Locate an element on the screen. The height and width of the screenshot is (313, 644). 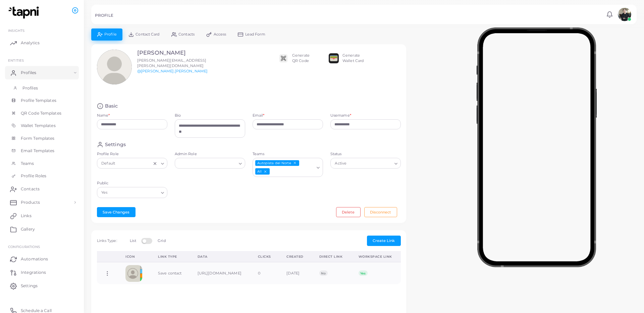
td: Save contact is located at coordinates (171, 273).